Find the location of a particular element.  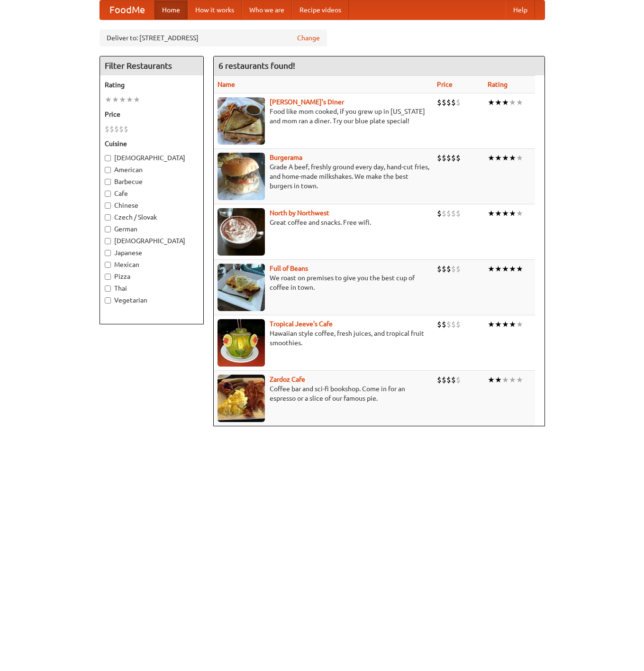

a: Home is located at coordinates (171, 10).